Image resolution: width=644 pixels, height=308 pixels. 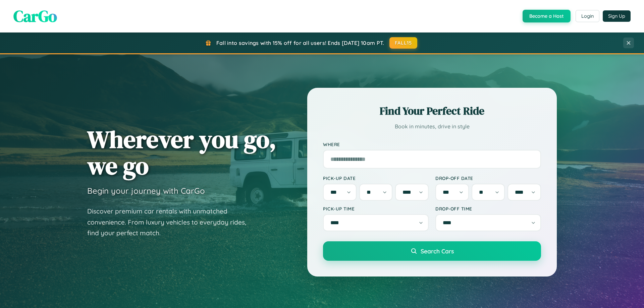 I want to click on label: Pick-up Date, so click(x=376, y=178).